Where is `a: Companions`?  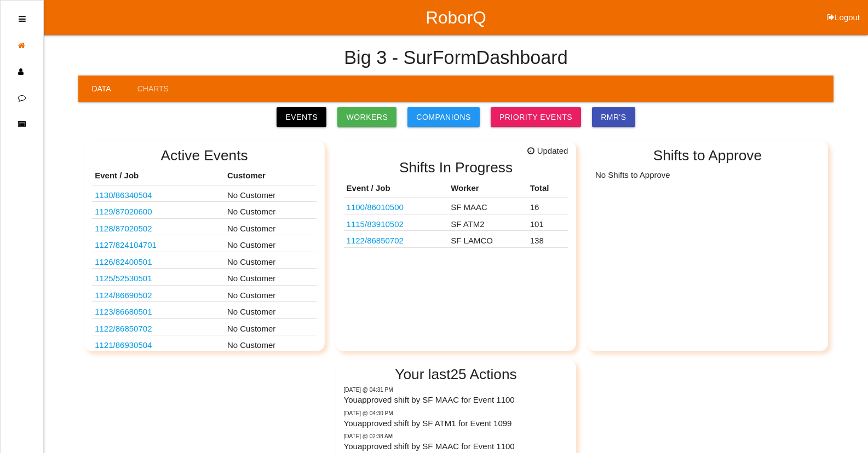
a: Companions is located at coordinates (444, 117).